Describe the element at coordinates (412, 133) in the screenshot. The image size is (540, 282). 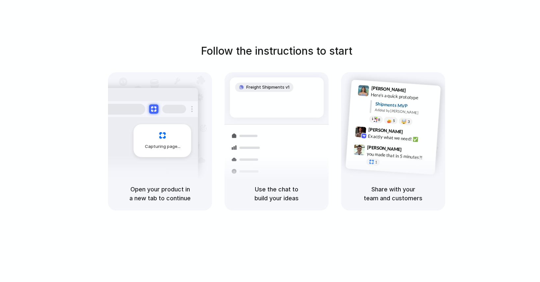
I see `span: 9:42 AM` at that location.